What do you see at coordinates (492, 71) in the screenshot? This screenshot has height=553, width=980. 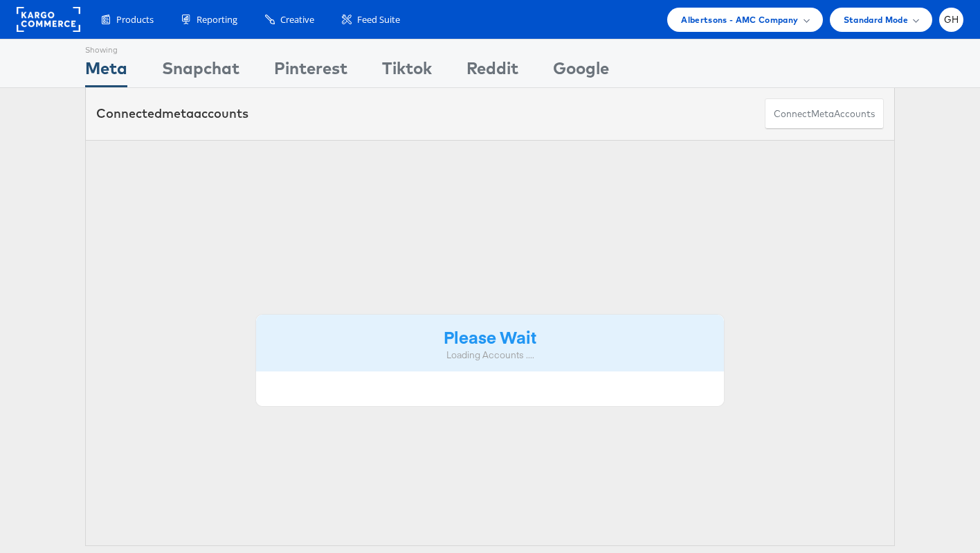 I see `div: Reddit` at bounding box center [492, 71].